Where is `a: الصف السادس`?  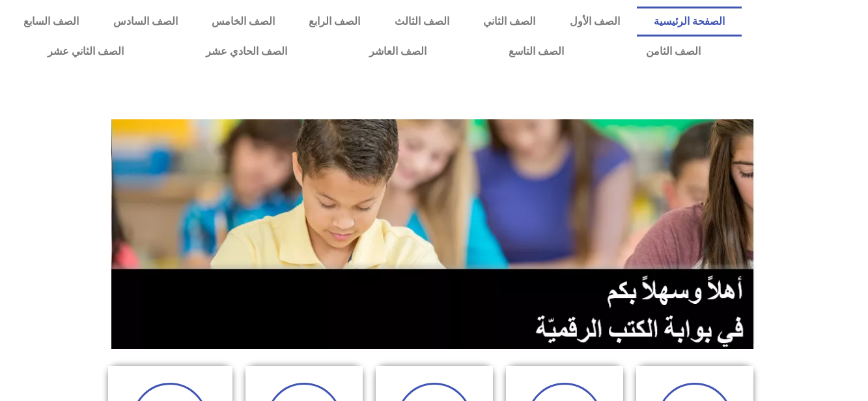
a: الصف السادس is located at coordinates (144, 21).